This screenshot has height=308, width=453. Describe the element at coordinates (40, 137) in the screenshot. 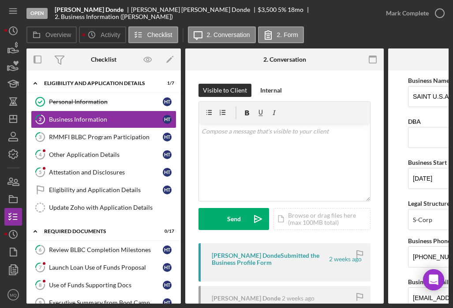

I see `tspan: 3` at that location.